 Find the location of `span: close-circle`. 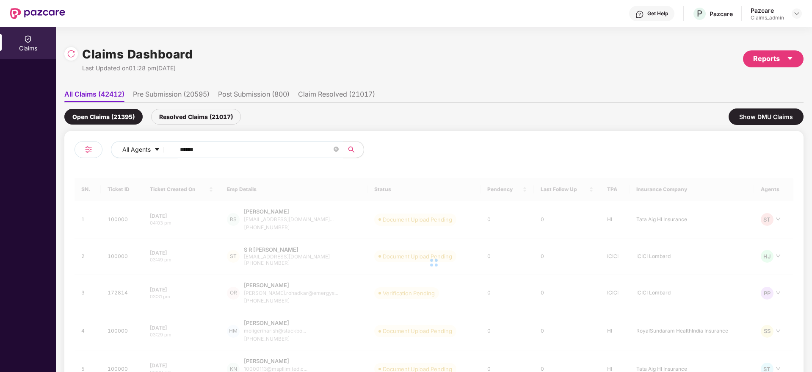

span: close-circle is located at coordinates (336, 149).